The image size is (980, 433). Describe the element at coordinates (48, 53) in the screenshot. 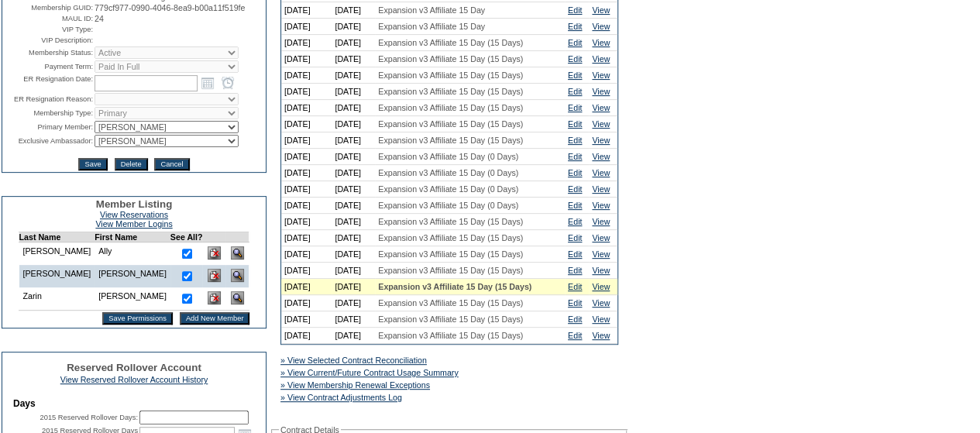

I see `td: Membership Status:` at that location.